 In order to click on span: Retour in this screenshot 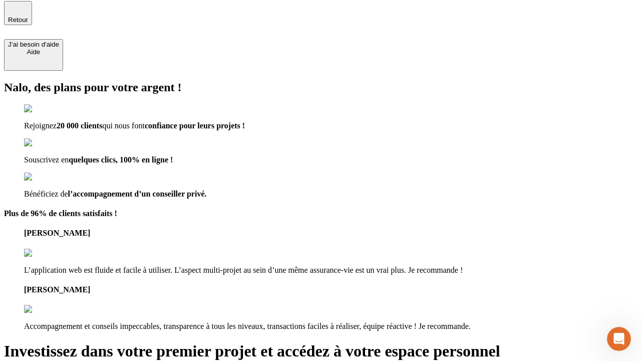, I will do `click(18, 20)`.